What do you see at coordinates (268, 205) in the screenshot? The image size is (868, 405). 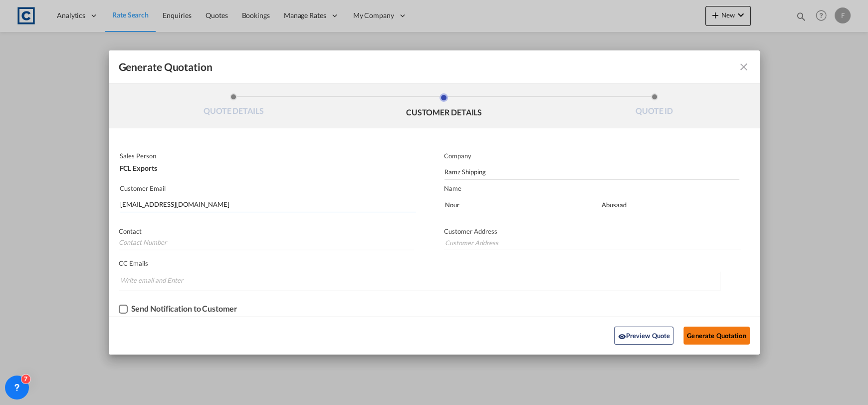 I see `input: Search by Customer Name/Email Id/Company` at bounding box center [268, 205].